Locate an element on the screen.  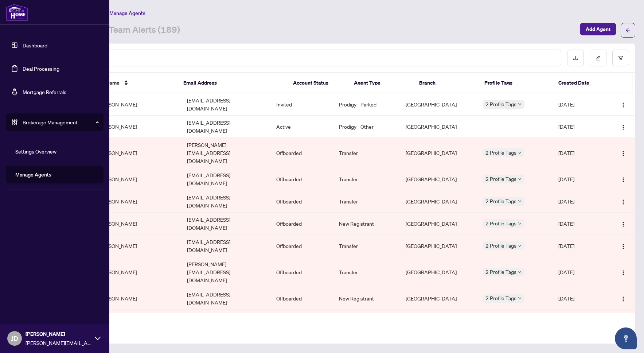
button: Open asap is located at coordinates (626, 339).